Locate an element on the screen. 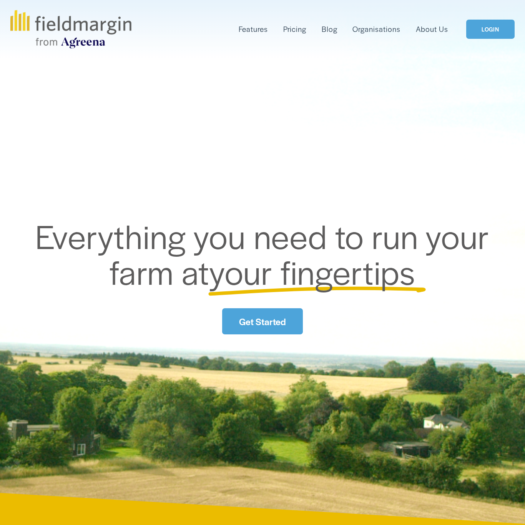  a: About Us is located at coordinates (432, 29).